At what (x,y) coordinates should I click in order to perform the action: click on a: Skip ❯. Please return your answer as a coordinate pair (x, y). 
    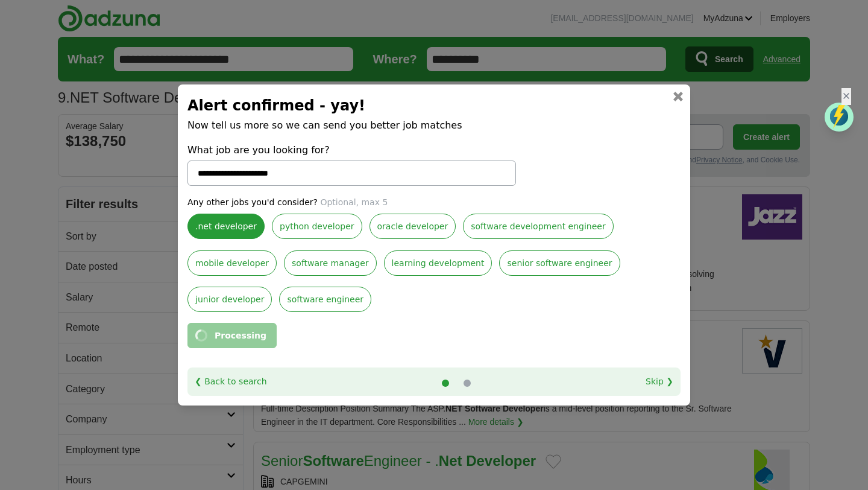
    Looking at the image, I should click on (659, 381).